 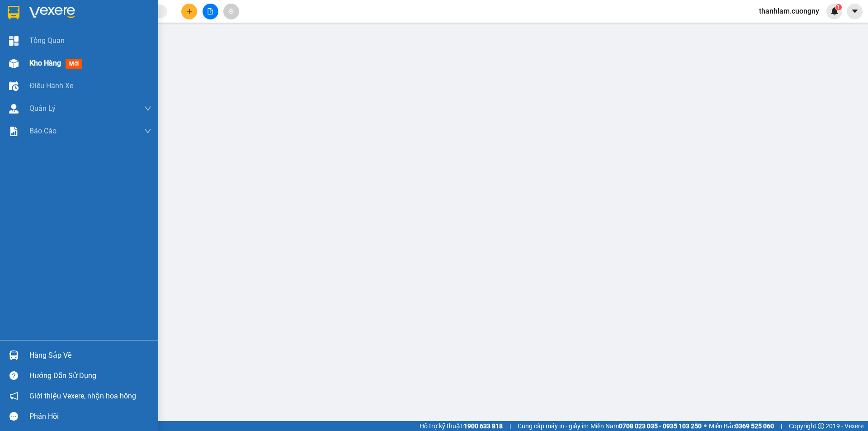 What do you see at coordinates (73, 64) in the screenshot?
I see `span: mới` at bounding box center [73, 64].